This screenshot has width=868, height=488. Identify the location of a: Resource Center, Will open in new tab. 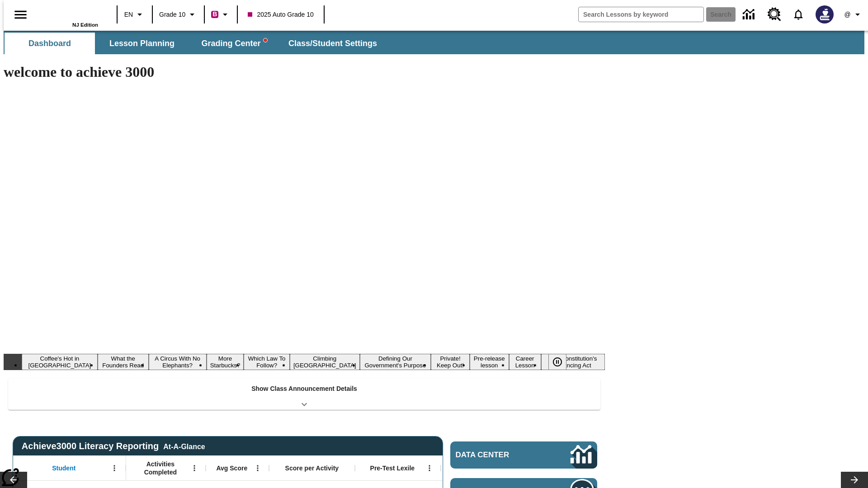
(774, 14).